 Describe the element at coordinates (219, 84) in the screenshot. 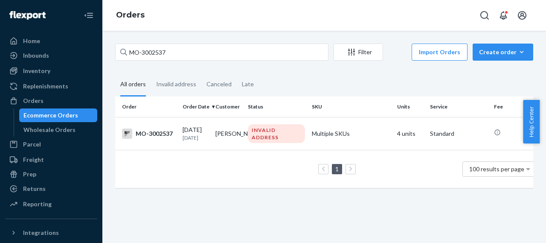

I see `div: Canceled` at that location.